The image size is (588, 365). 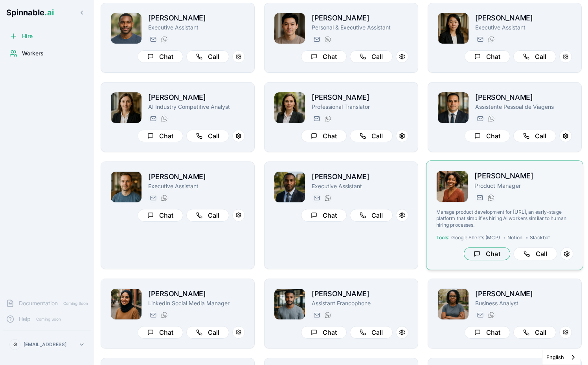 What do you see at coordinates (126, 28) in the screenshot?
I see `img: Adam Larsen` at bounding box center [126, 28].